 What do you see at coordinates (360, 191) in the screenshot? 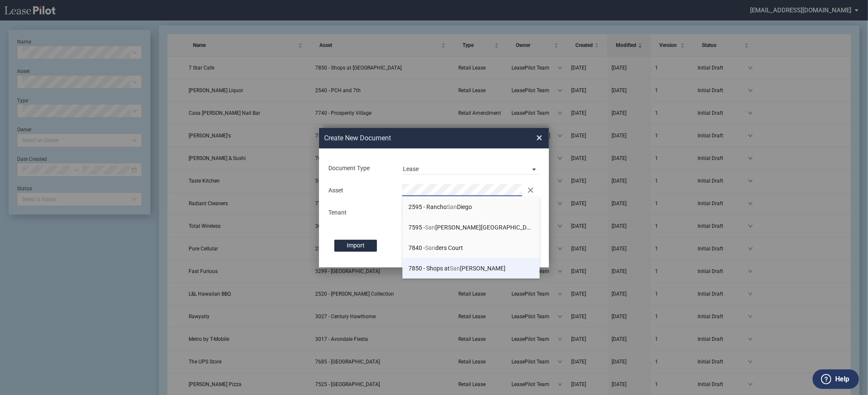
I see `div: Asset` at bounding box center [360, 191].